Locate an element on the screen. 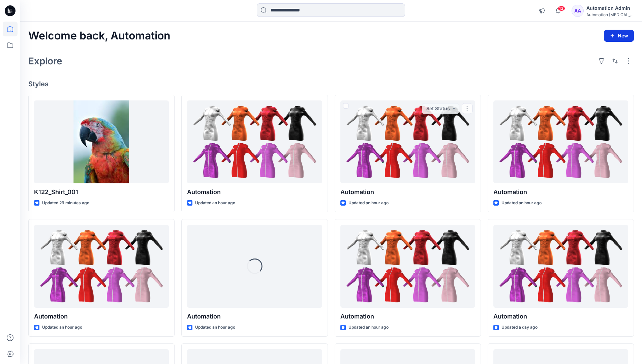 The width and height of the screenshot is (642, 364). p: Updated 29 minutes ago is located at coordinates (65, 203).